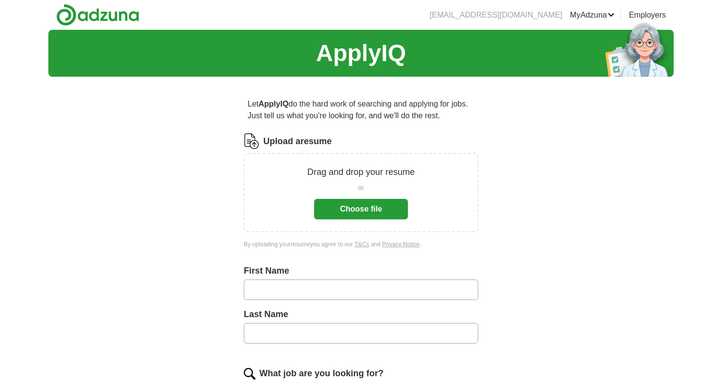 Image resolution: width=722 pixels, height=386 pixels. I want to click on div: By uploading your resume you agree to our and ., so click(361, 244).